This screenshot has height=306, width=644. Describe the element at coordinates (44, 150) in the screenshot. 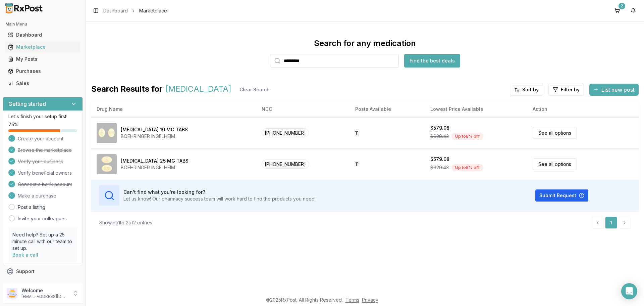

I see `span: Browse the marketplace` at that location.